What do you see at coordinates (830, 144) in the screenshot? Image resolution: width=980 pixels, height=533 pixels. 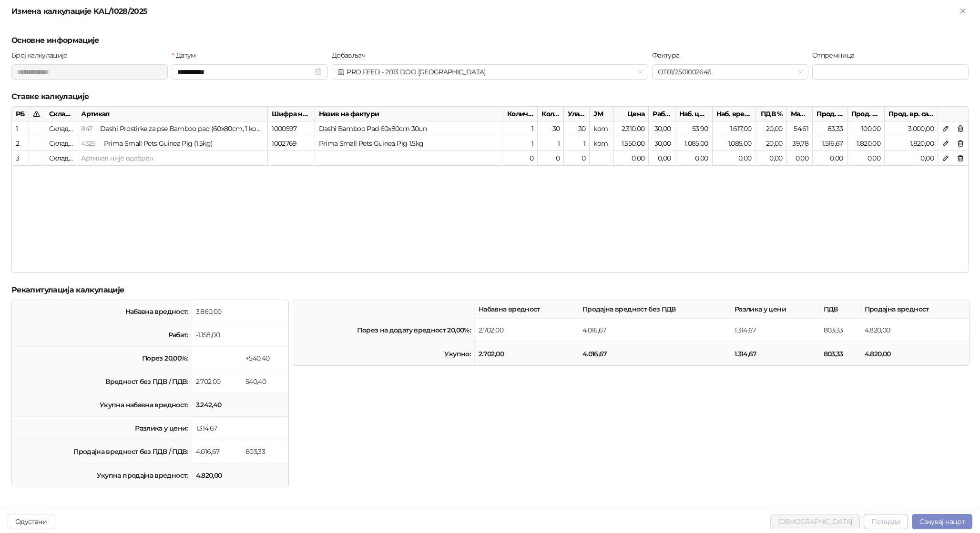 I see `div: 1.516,67` at bounding box center [830, 144].